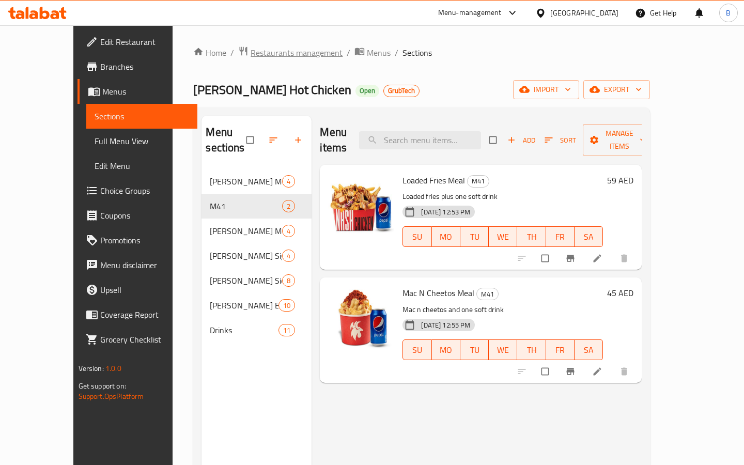 Image resolution: width=744 pixels, height=465 pixels. What do you see at coordinates (625, 372) in the screenshot?
I see `button: delete` at bounding box center [625, 372].